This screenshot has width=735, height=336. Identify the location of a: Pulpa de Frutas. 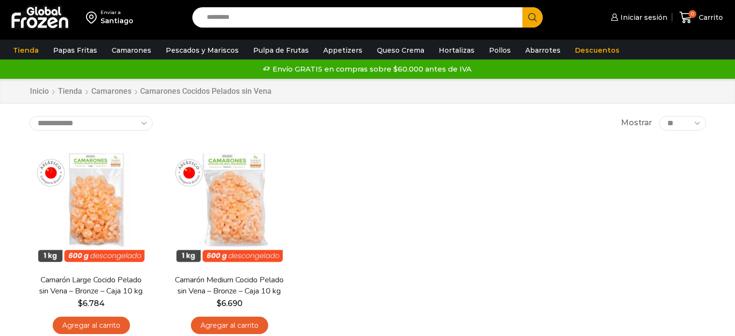
(281, 50).